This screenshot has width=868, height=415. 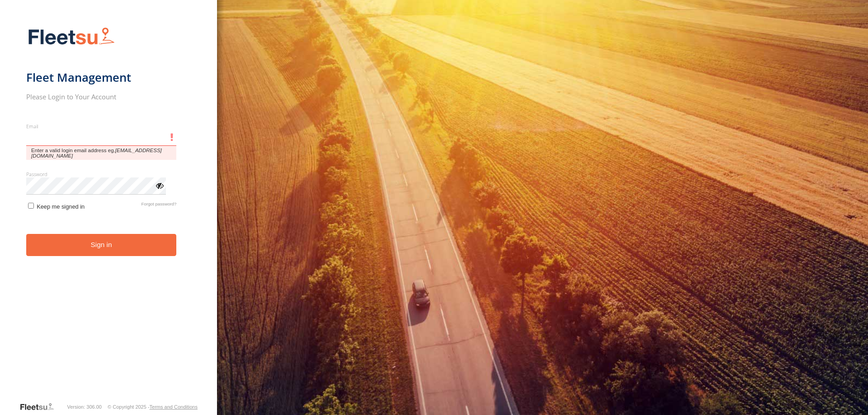 What do you see at coordinates (101, 152) in the screenshot?
I see `span: Enter a valid login email address eg.` at bounding box center [101, 152].